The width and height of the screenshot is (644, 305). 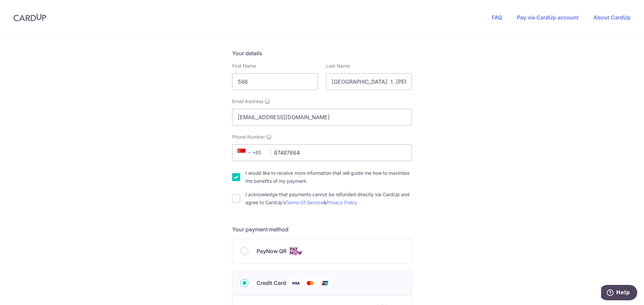 What do you see at coordinates (548, 18) in the screenshot?
I see `a: Pay via CardUp account` at bounding box center [548, 18].